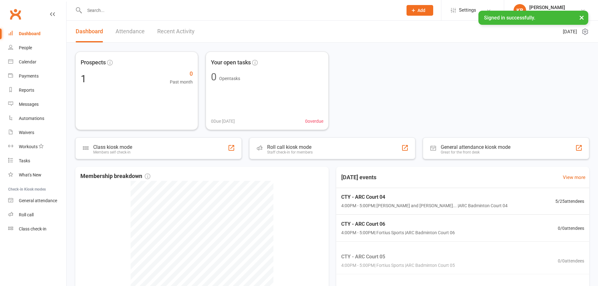 The width and height of the screenshot is (598, 286). I want to click on span: Membership breakdown, so click(115, 176).